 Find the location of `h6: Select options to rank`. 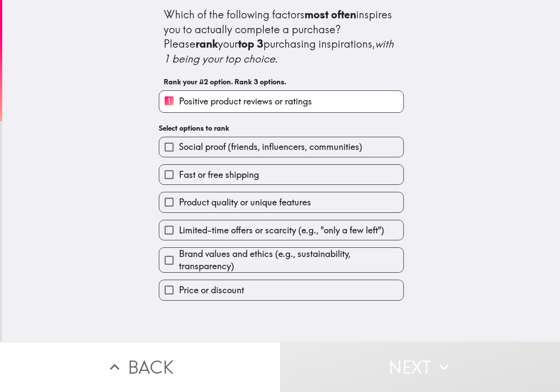

h6: Select options to rank is located at coordinates (281, 128).